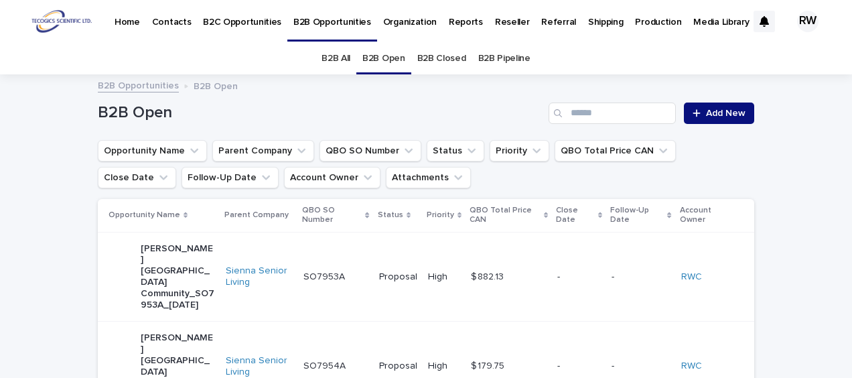 The height and width of the screenshot is (378, 852). I want to click on button: Priority, so click(519, 151).